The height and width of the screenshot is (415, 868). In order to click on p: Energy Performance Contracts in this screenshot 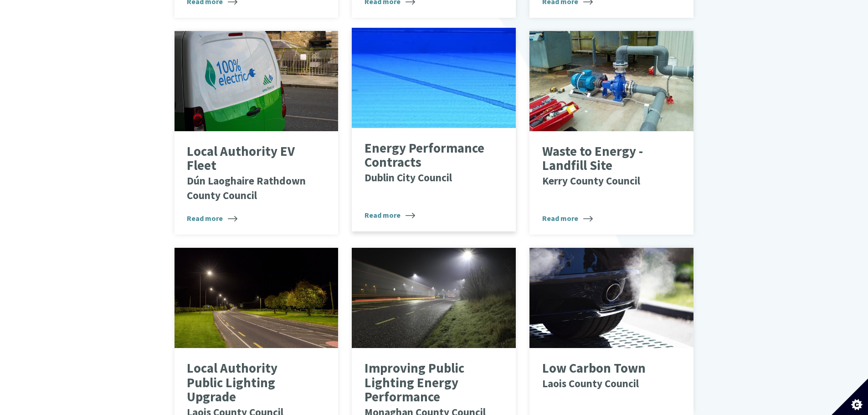, I will do `click(427, 163)`.